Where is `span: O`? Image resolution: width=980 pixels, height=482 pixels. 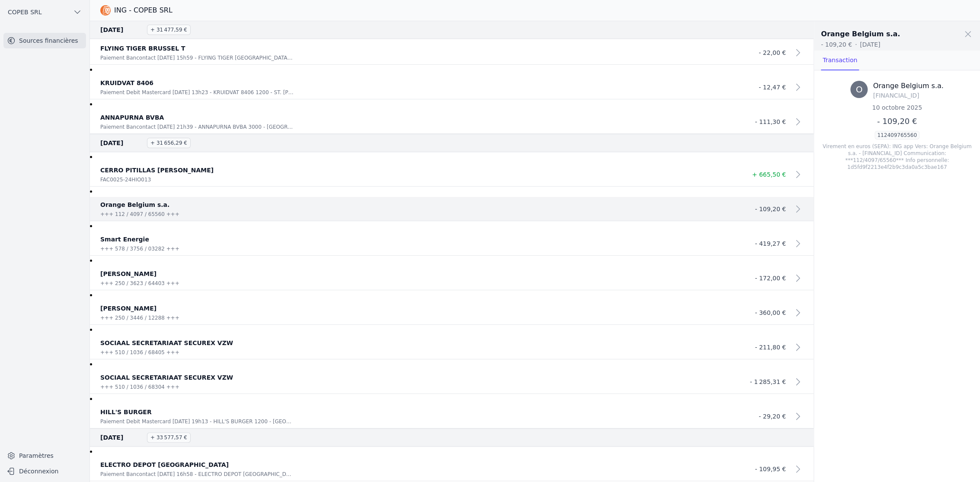 span: O is located at coordinates (859, 90).